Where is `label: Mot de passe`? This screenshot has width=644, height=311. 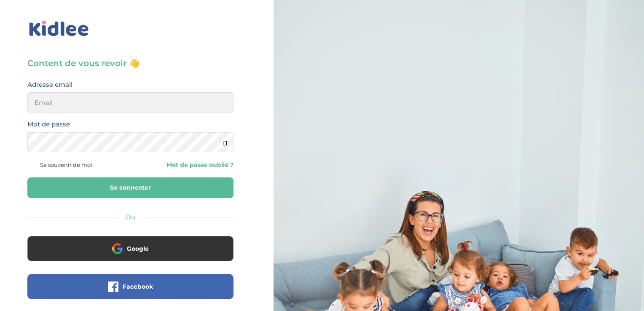 label: Mot de passe is located at coordinates (48, 125).